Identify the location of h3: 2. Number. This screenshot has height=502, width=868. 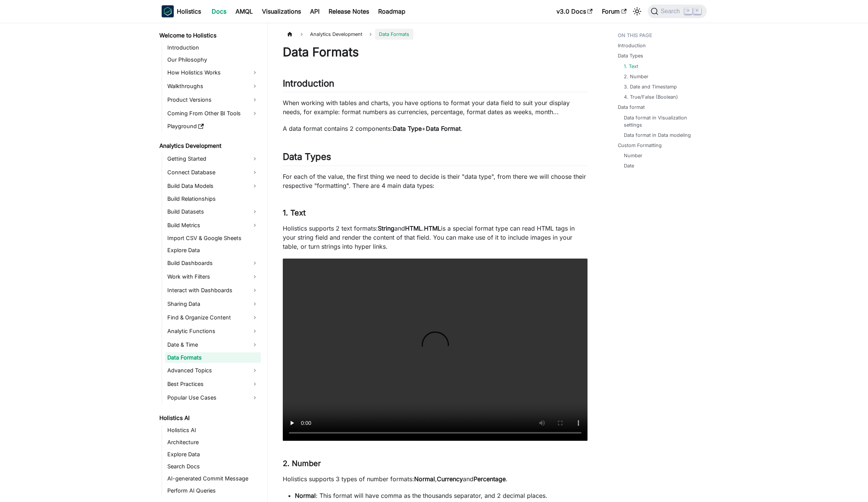
(435, 464).